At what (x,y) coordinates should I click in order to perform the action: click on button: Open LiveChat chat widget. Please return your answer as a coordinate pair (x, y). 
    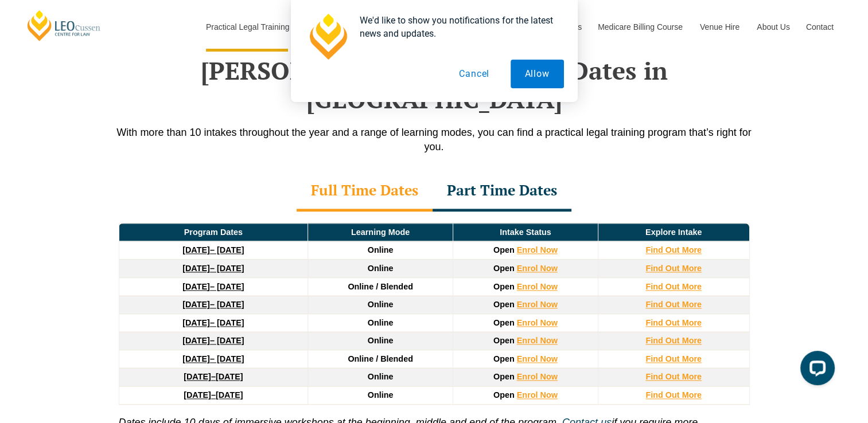
    Looking at the image, I should click on (26, 22).